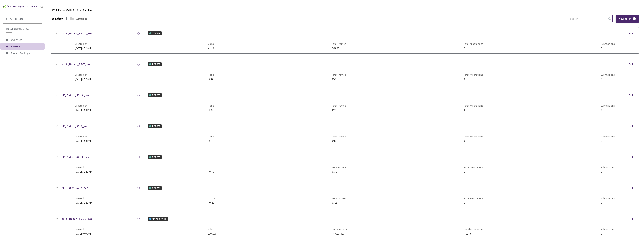 This screenshot has height=238, width=644. I want to click on span: 0/44, so click(211, 79).